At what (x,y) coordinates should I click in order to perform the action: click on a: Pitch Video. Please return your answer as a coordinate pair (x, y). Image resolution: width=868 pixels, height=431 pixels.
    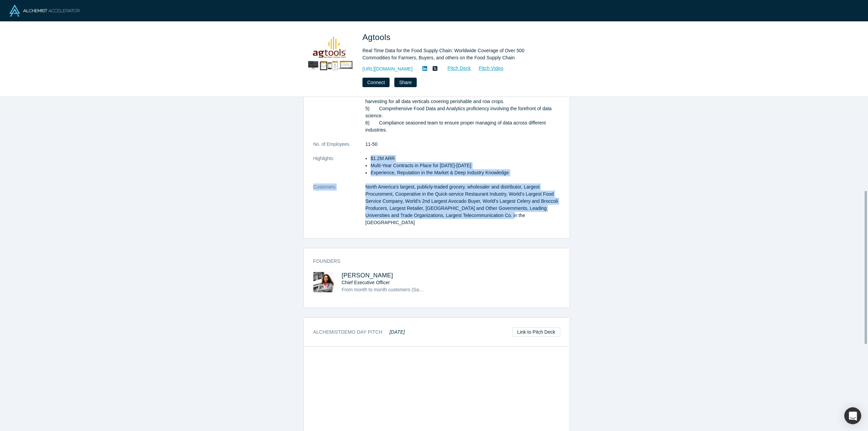
    Looking at the image, I should click on (488, 68).